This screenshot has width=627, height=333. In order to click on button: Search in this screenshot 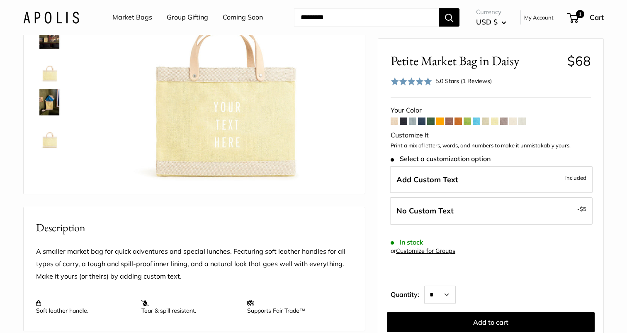, I will do `click(449, 17)`.